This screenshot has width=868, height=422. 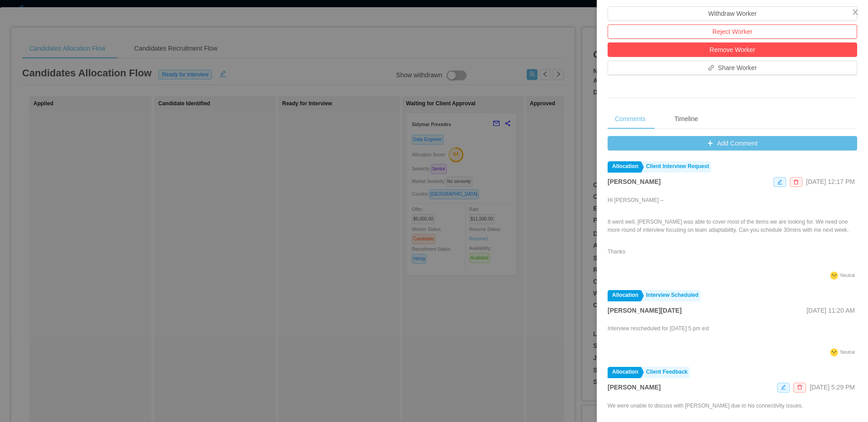 What do you see at coordinates (671, 296) in the screenshot?
I see `a: Interview Scheduled` at bounding box center [671, 296].